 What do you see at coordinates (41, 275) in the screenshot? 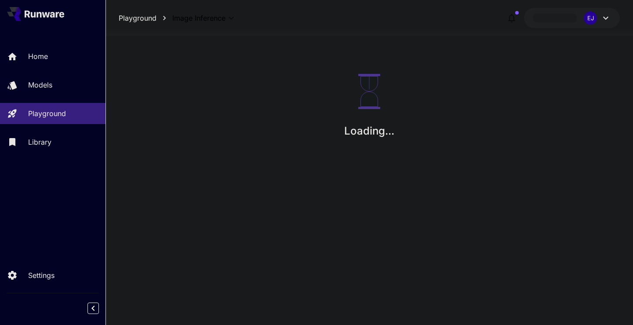
I see `p: Settings` at bounding box center [41, 275].